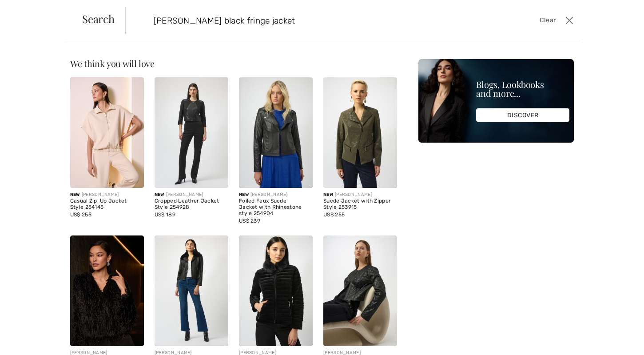  What do you see at coordinates (360, 204) in the screenshot?
I see `div: Suede Jacket with Zipper Style 253915` at bounding box center [360, 204].